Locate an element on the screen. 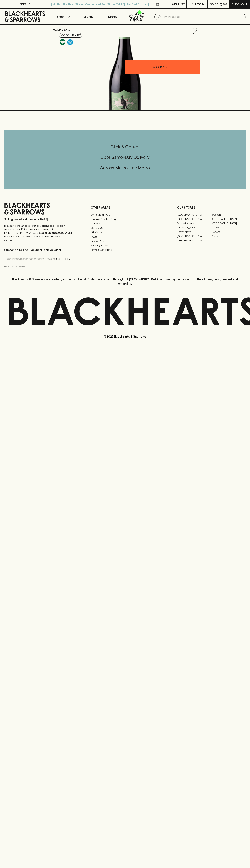  h5: Click & Collect is located at coordinates (125, 147).